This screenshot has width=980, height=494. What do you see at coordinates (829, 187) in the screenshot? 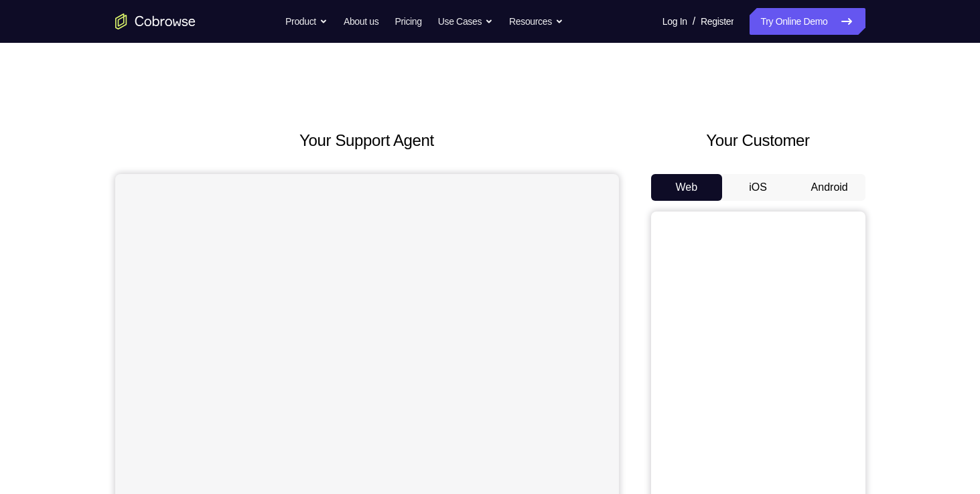
I see `button: Android` at bounding box center [829, 187].